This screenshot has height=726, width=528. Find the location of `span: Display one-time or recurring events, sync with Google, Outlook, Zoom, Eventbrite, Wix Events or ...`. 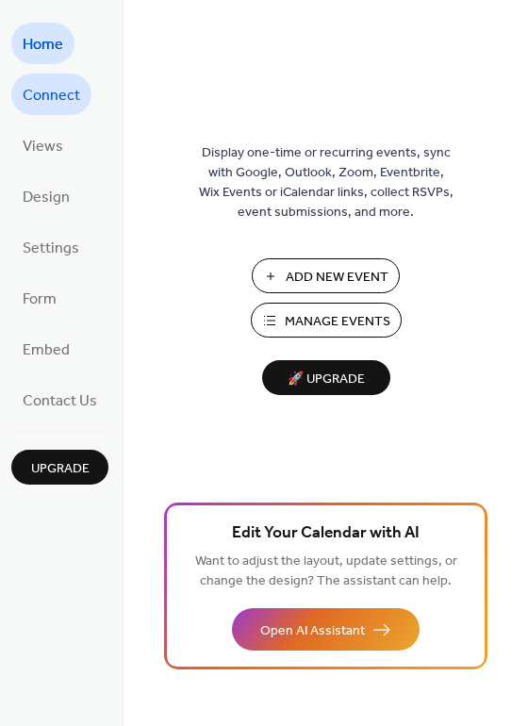

span: Display one-time or recurring events, sync with Google, Outlook, Zoom, Eventbrite, Wix Events or ... is located at coordinates (326, 183).